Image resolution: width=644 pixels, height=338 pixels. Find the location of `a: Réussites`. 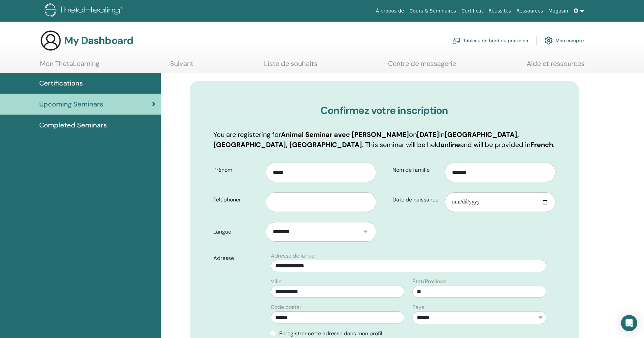

a: Réussites is located at coordinates (499, 11).